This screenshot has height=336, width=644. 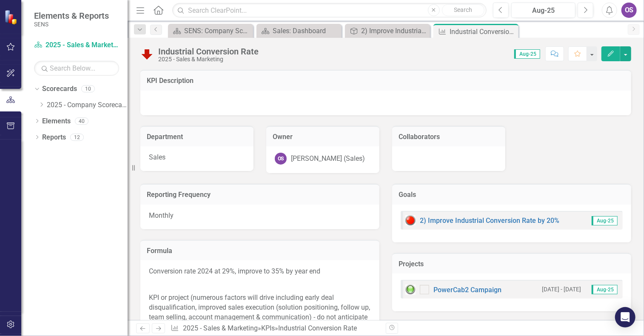 I want to click on button: Aug-25, so click(x=543, y=10).